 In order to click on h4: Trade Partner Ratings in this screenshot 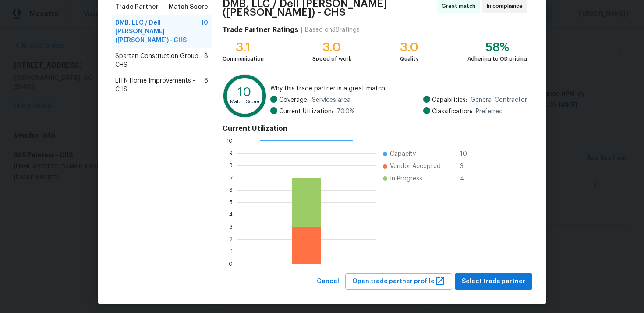, I will do `click(260, 30)`.